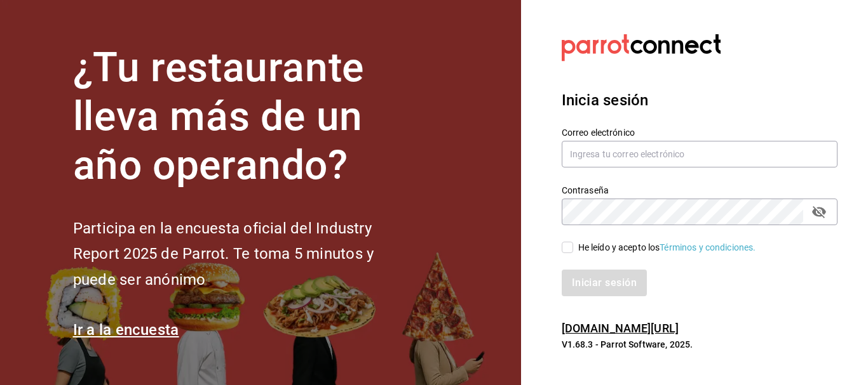  What do you see at coordinates (700, 345) in the screenshot?
I see `p: V1.68.3 - Parrot Software, 2025.` at bounding box center [700, 345].